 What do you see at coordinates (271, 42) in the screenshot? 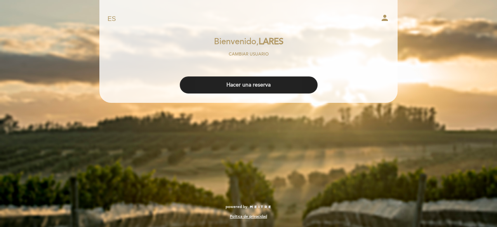
I see `span: LARES` at bounding box center [271, 42].